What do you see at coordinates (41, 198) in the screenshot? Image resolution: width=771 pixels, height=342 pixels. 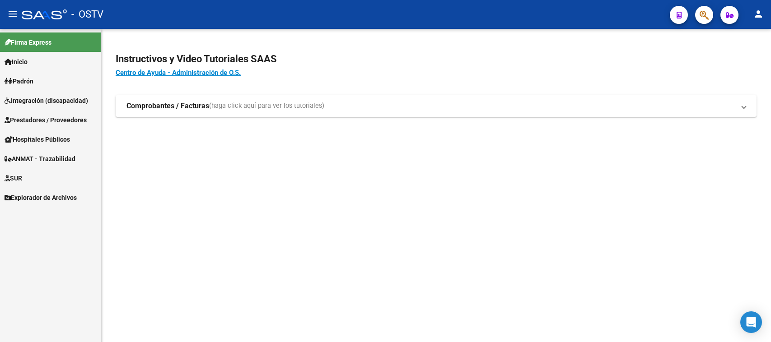 I see `span: Explorador de Archivos` at bounding box center [41, 198].